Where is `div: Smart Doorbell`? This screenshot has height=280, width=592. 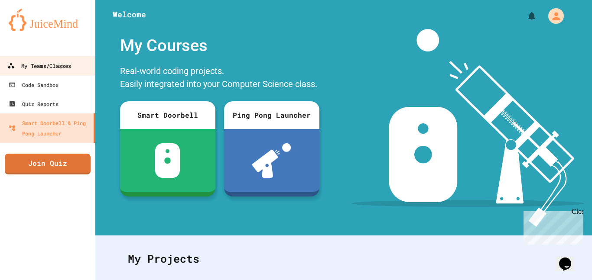 div: Smart Doorbell is located at coordinates (168, 115).